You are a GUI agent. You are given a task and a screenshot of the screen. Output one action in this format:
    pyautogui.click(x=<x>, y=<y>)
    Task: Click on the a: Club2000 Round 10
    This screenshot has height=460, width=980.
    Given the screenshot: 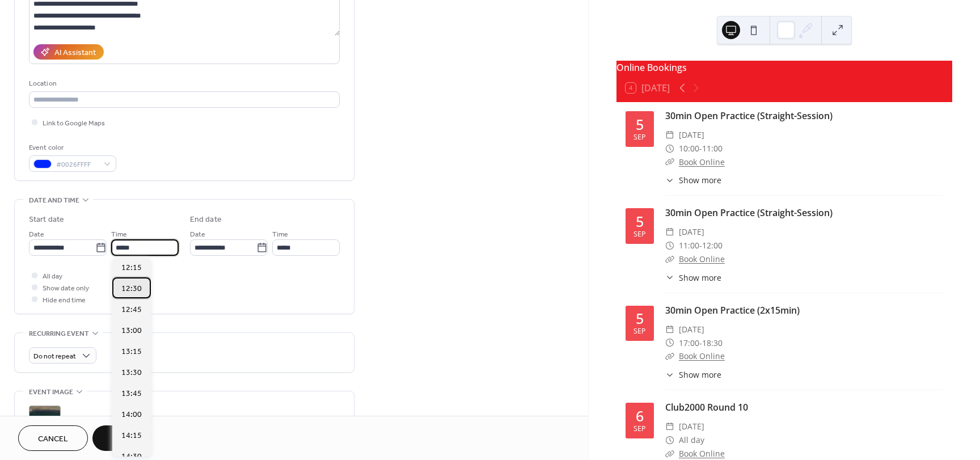 What is the action you would take?
    pyautogui.click(x=706, y=407)
    